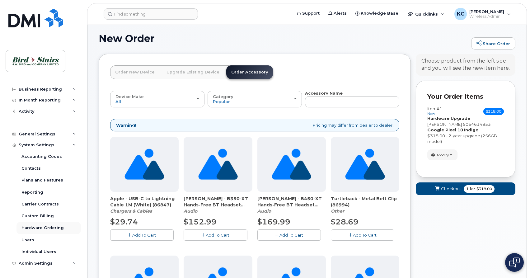 Image resolution: width=530 pixels, height=278 pixels. Describe the element at coordinates (344, 222) in the screenshot. I see `span: $28.69` at that location.